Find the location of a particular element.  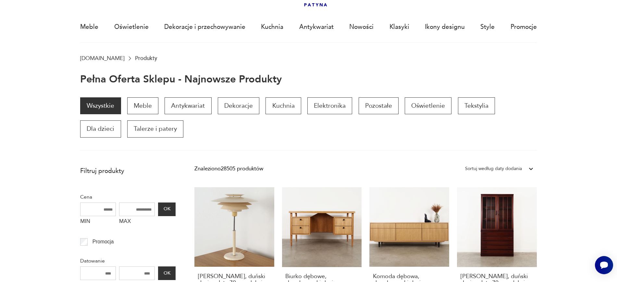

p: Produkty is located at coordinates (146, 58).